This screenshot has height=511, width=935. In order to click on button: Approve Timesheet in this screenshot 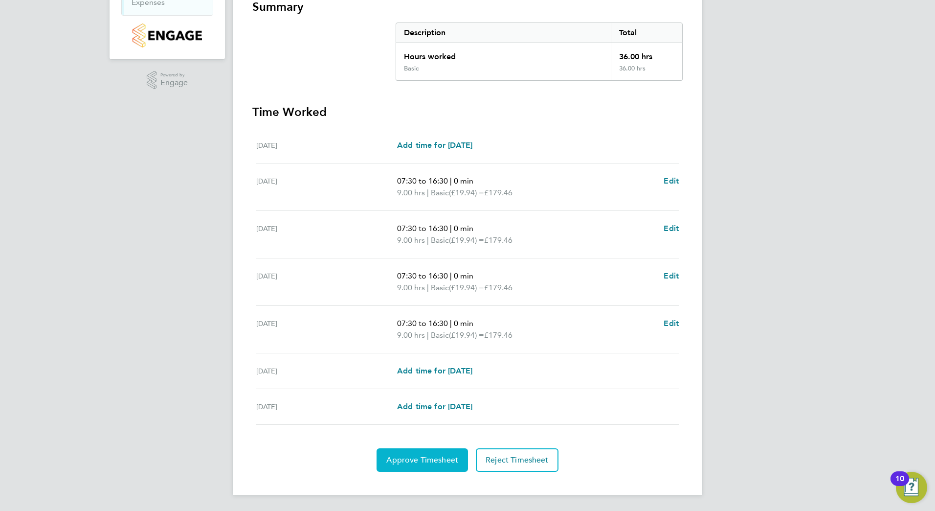, I will do `click(422, 460)`.